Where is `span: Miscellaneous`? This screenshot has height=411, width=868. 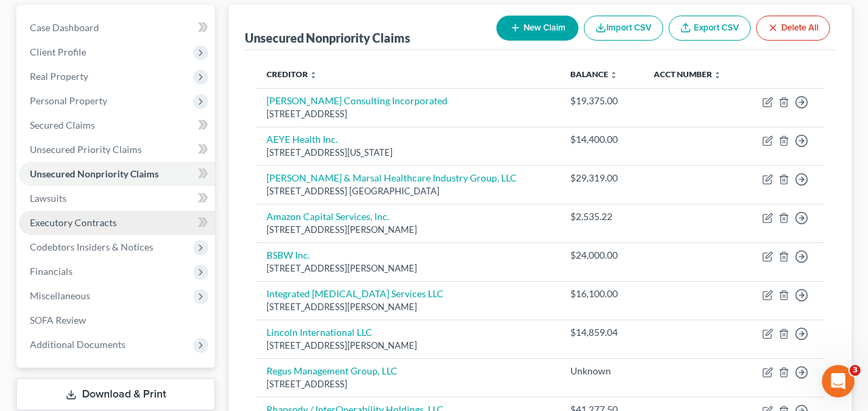 span: Miscellaneous is located at coordinates (60, 295).